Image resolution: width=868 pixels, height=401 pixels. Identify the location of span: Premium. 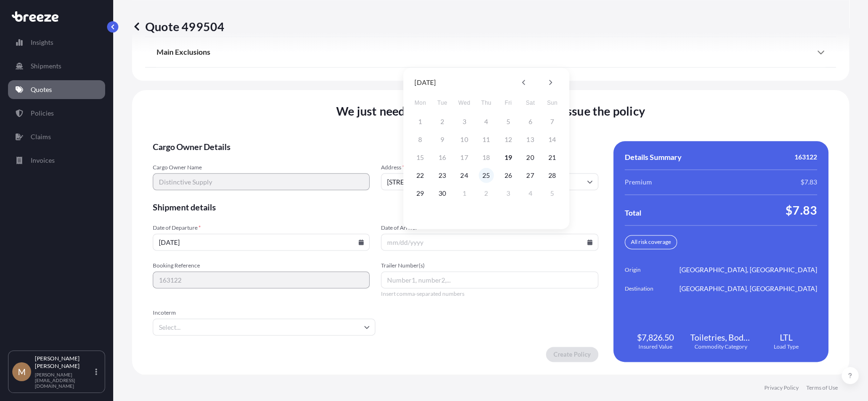
(639, 182).